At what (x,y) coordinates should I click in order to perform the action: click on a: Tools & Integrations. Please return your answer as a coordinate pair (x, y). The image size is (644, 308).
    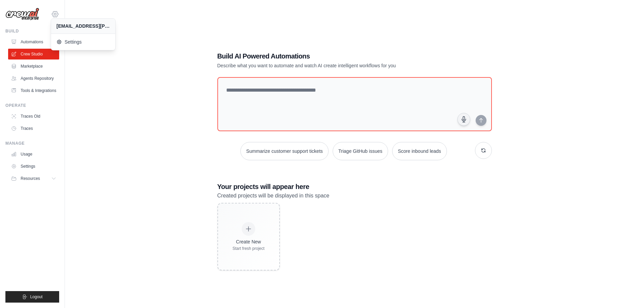
    Looking at the image, I should click on (33, 91).